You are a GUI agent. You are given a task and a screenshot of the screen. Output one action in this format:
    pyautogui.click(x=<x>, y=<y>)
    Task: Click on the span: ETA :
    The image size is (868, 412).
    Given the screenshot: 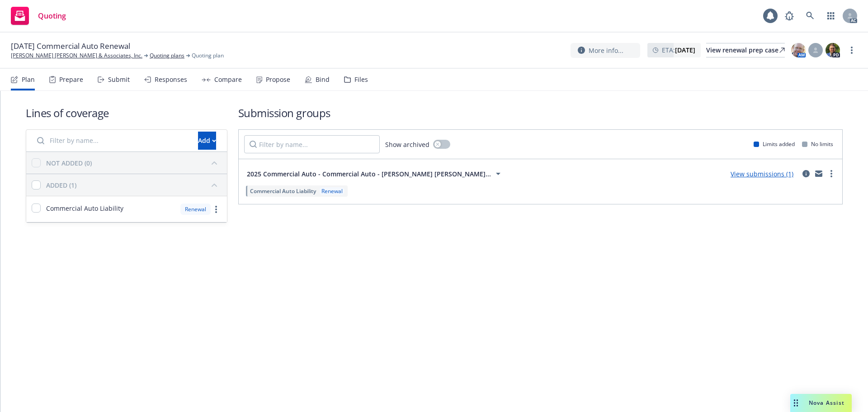 What is the action you would take?
    pyautogui.click(x=678, y=50)
    